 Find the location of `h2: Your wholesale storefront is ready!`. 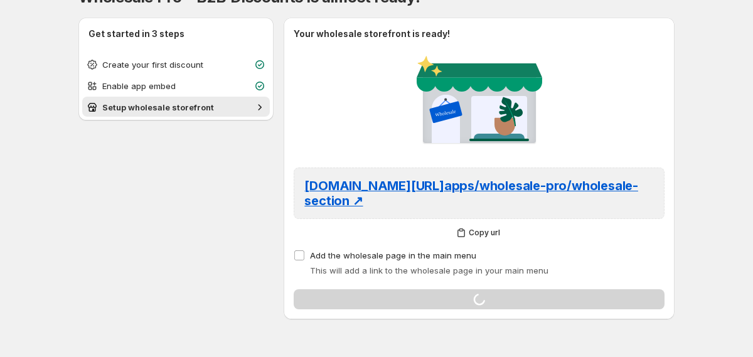

h2: Your wholesale storefront is ready! is located at coordinates (479, 34).